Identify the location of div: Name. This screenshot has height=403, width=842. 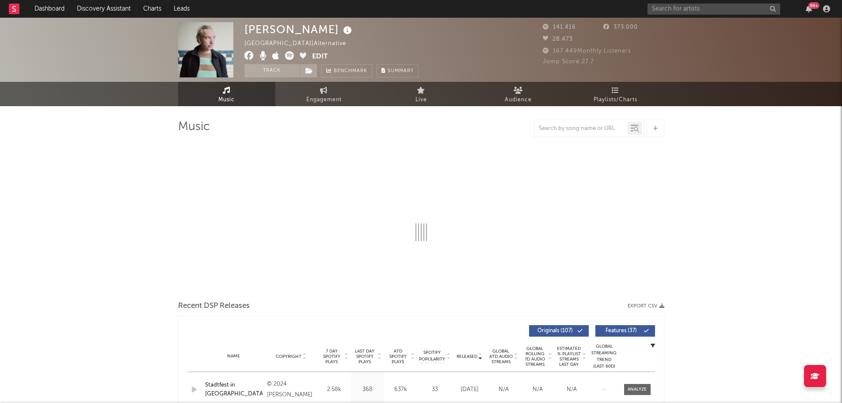
(234, 356).